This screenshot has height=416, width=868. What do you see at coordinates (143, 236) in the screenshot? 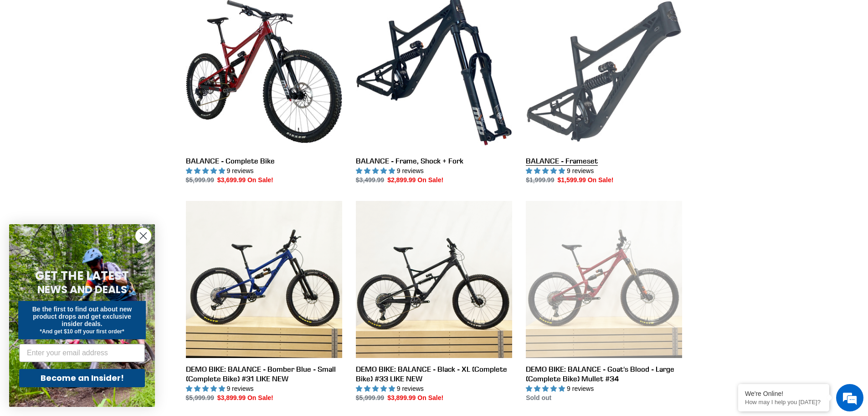
I see `button: Close dialog` at bounding box center [143, 236].